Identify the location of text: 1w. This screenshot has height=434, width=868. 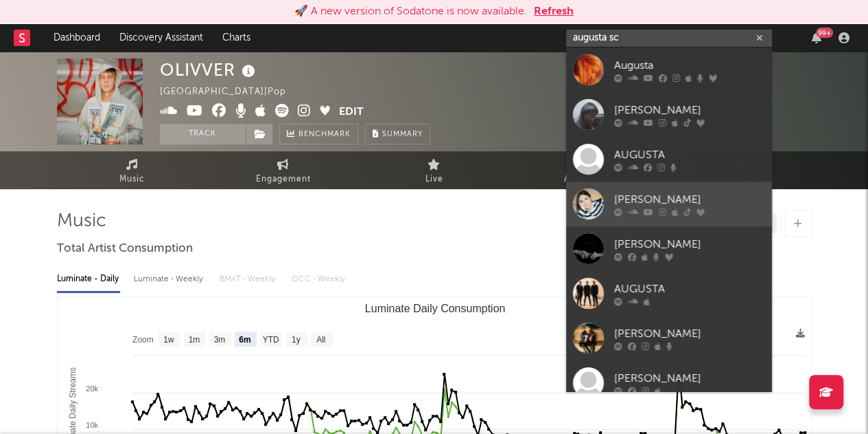
(169, 340).